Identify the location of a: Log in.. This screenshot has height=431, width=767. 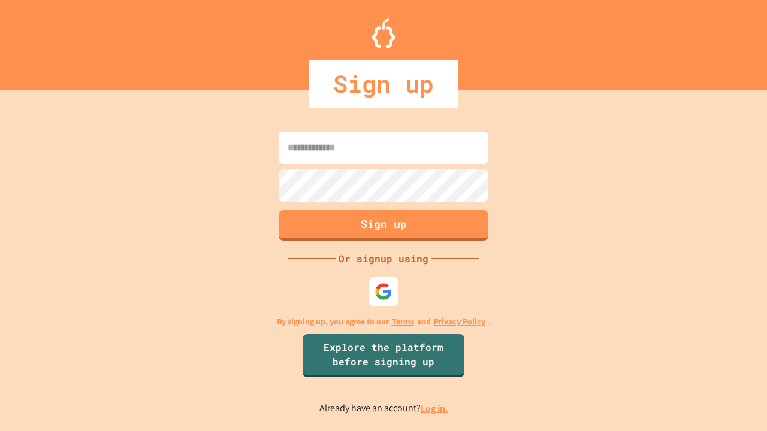
(434, 409).